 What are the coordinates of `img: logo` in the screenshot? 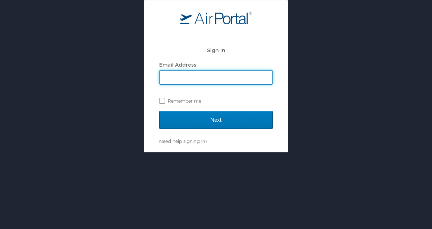 It's located at (216, 18).